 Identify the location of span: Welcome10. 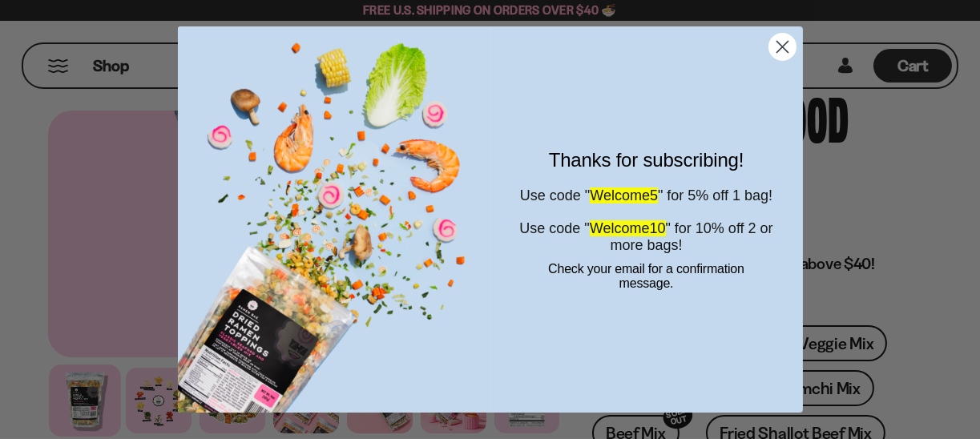
(627, 228).